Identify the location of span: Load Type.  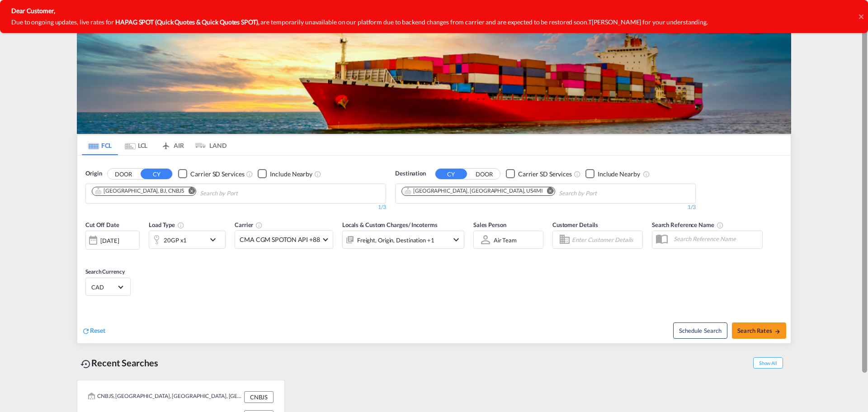
(166, 225).